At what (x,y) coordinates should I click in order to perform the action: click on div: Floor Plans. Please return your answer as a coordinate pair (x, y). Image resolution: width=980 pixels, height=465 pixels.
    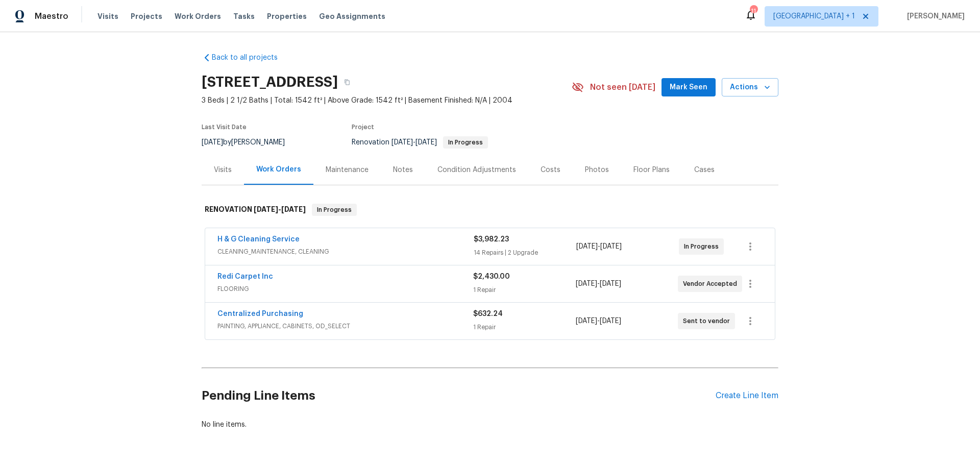
    Looking at the image, I should click on (651, 170).